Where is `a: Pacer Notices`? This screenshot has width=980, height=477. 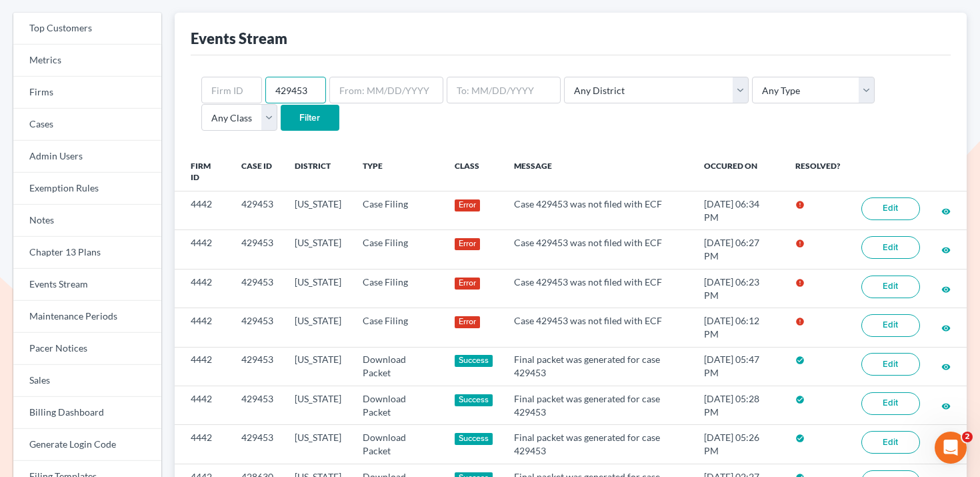
a: Pacer Notices is located at coordinates (87, 349).